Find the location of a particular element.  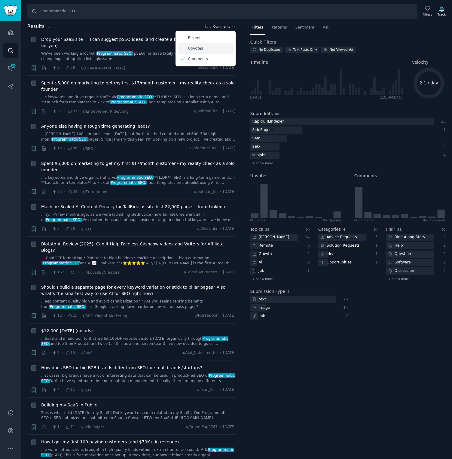

span: Spent $5,000 on marketing to get my first $17/month customer - my reality check as a solo founder is located at coordinates (138, 86).